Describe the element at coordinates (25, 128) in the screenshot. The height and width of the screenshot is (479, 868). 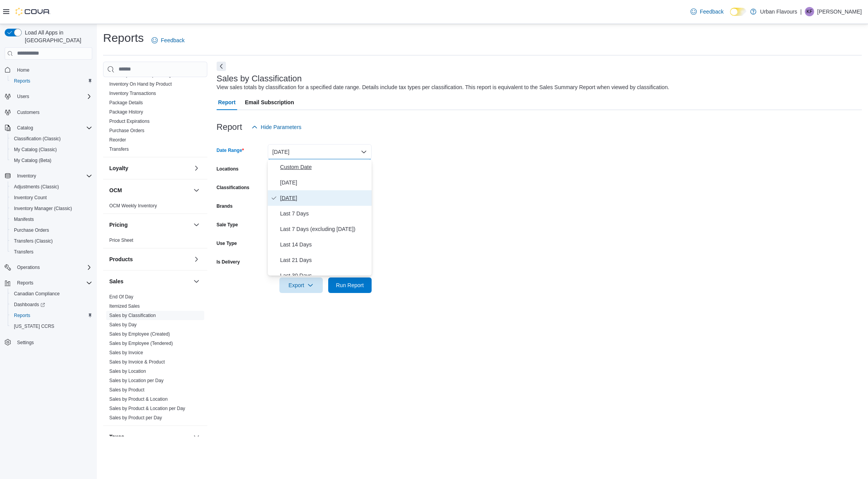
I see `span: Catalog` at that location.